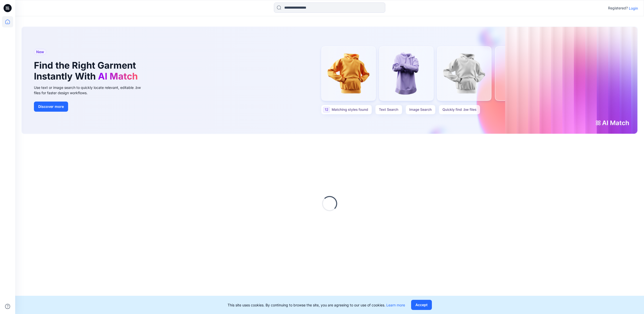 The width and height of the screenshot is (644, 314). What do you see at coordinates (118, 76) in the screenshot?
I see `span: AI Match` at bounding box center [118, 76].